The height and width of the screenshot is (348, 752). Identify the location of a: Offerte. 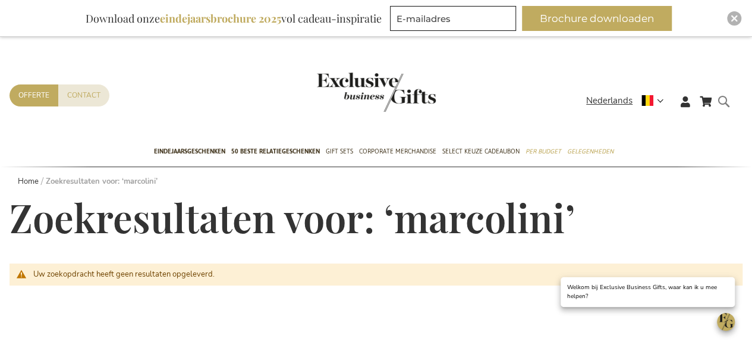
(34, 95).